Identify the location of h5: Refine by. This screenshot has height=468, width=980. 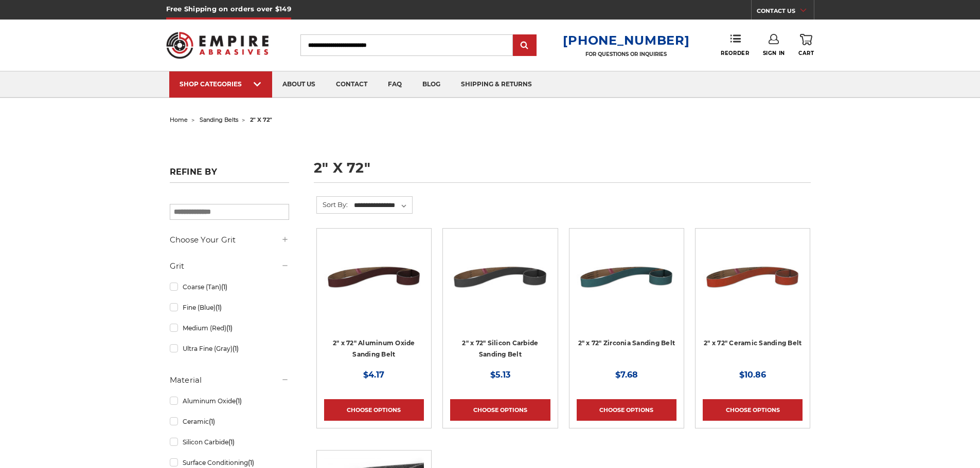
(229, 174).